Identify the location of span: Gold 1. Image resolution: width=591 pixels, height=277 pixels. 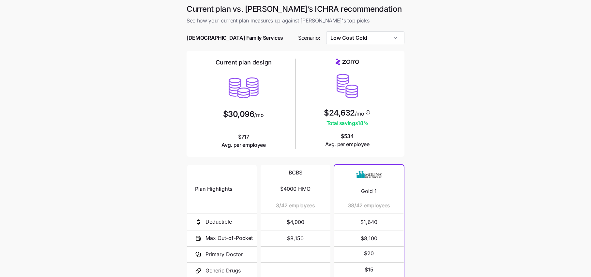
(369, 191).